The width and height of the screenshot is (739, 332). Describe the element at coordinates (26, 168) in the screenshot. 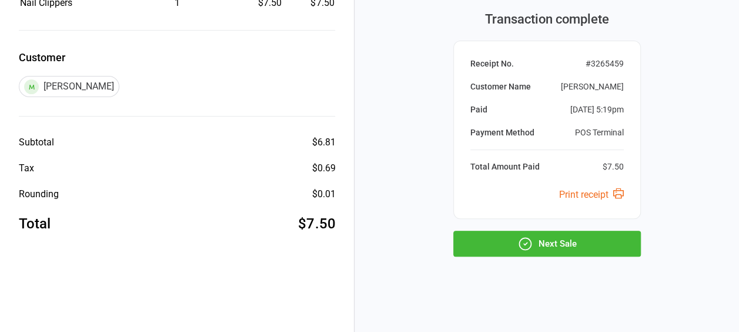

I see `div: Tax` at that location.